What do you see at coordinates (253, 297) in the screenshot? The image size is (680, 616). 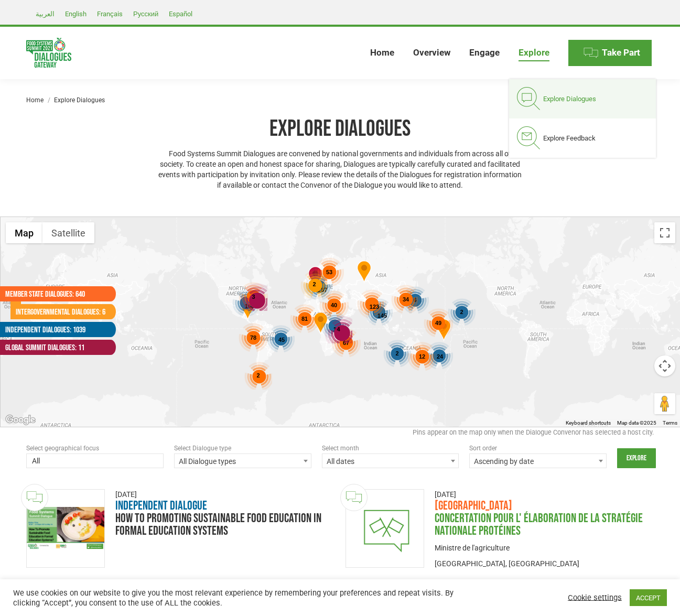 I see `span: 3` at bounding box center [253, 297].